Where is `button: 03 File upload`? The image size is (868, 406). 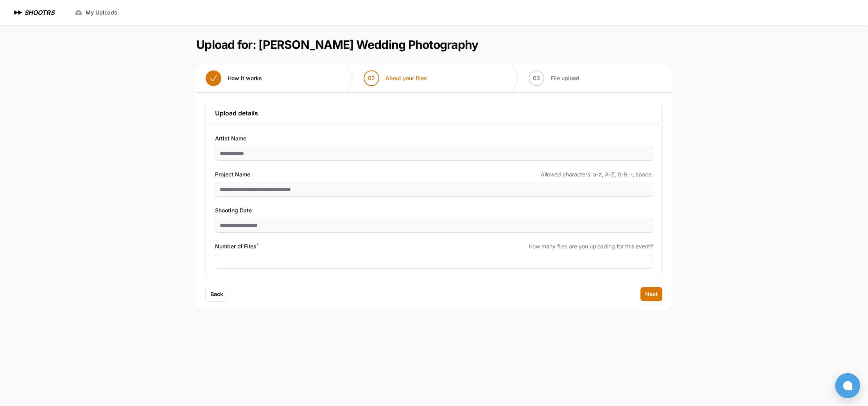
button: 03 File upload is located at coordinates (554, 78).